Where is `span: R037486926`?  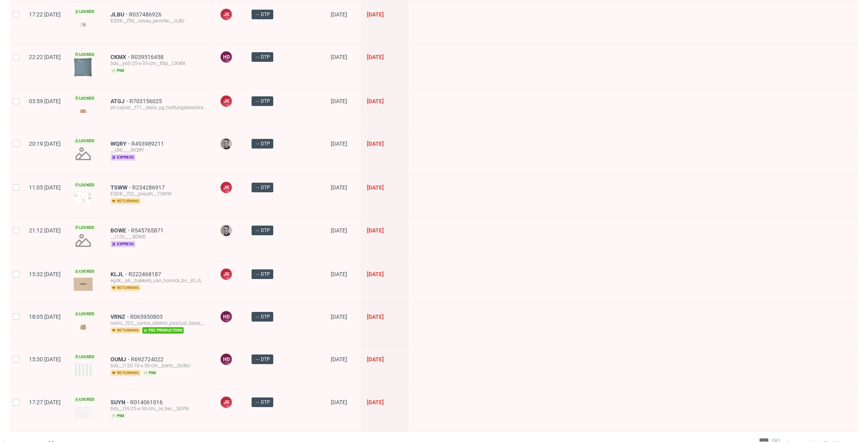
span: R037486926 is located at coordinates (146, 14).